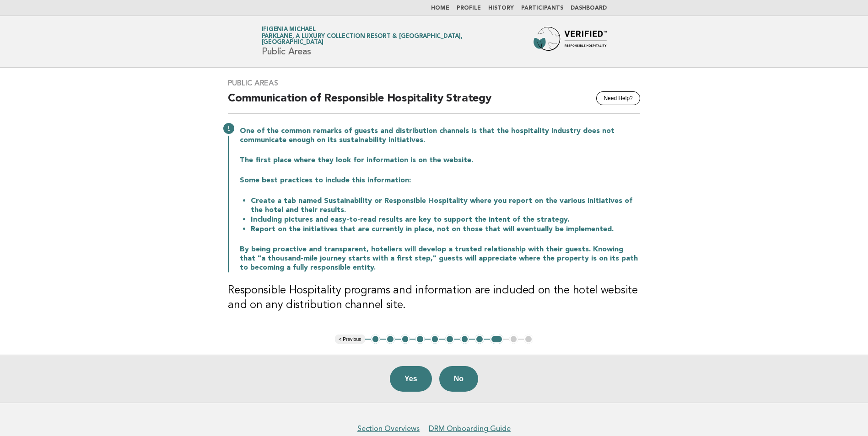  Describe the element at coordinates (390, 41) in the screenshot. I see `h1: Public Areas` at that location.